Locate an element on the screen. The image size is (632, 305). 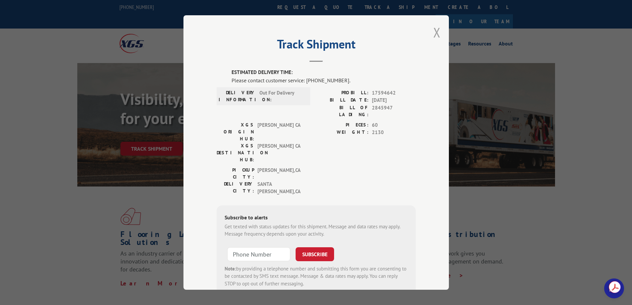
label: PIECES: is located at coordinates (342, 125).